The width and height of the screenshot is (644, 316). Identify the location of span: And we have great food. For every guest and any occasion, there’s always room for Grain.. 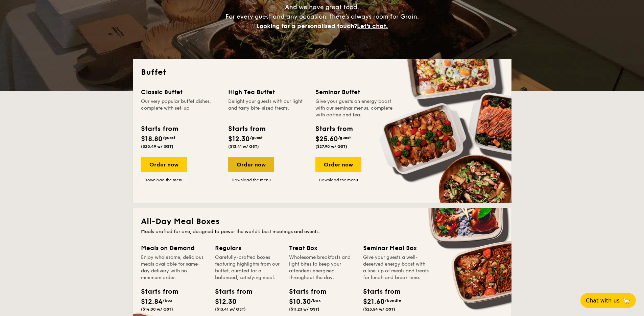
(322, 16).